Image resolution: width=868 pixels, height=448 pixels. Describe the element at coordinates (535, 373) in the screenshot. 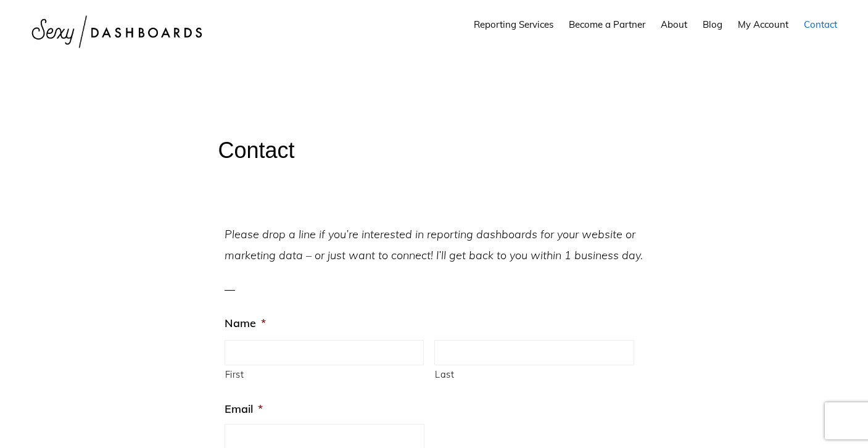

I see `label: Last` at that location.